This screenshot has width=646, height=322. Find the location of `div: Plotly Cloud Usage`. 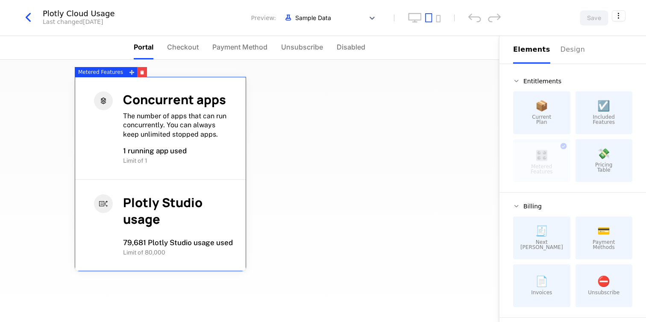

div: Plotly Cloud Usage is located at coordinates (79, 14).